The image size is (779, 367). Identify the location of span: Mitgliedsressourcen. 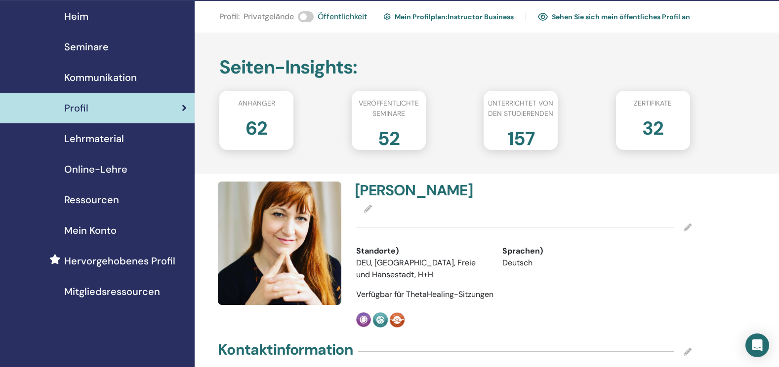
(112, 292).